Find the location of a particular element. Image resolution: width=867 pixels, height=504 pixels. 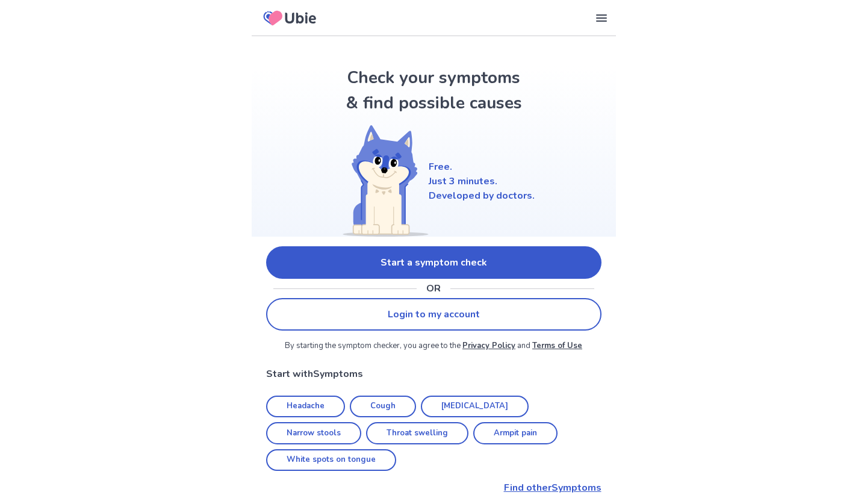

a: Headache is located at coordinates (305, 406).